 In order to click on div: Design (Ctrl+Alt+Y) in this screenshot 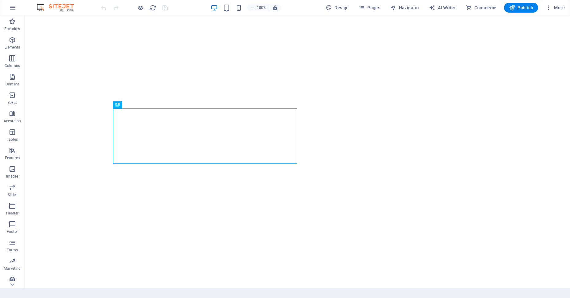, I will do `click(337, 8)`.